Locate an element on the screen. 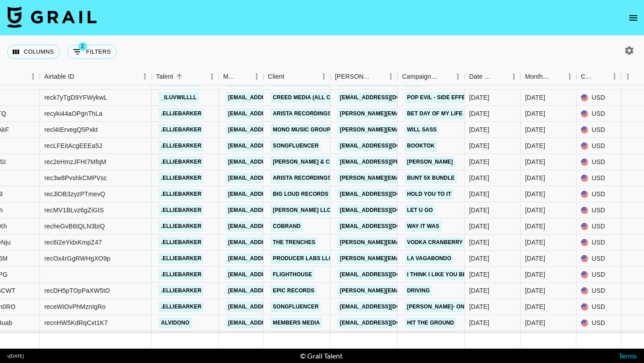 This screenshot has width=644, height=363. a: Arista Recordings is located at coordinates (302, 178).